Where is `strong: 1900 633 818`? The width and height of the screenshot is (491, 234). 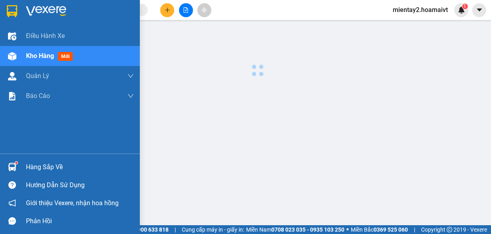
strong: 1900 633 818 is located at coordinates (151, 229).